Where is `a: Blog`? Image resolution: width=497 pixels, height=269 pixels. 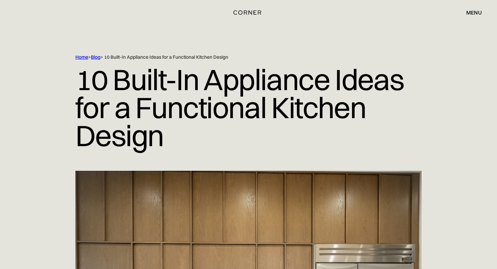
a: Blog is located at coordinates (96, 57).